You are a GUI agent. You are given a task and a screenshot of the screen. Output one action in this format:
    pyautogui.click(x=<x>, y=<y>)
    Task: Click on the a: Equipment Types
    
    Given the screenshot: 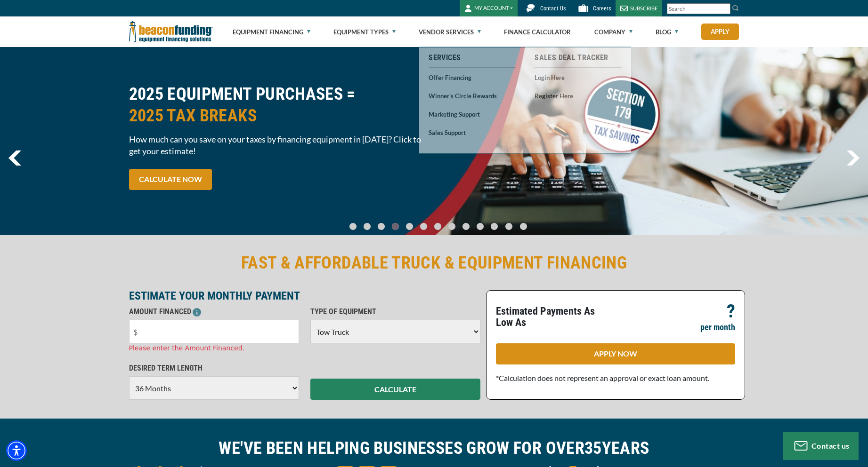 What is the action you would take?
    pyautogui.click(x=364, y=32)
    